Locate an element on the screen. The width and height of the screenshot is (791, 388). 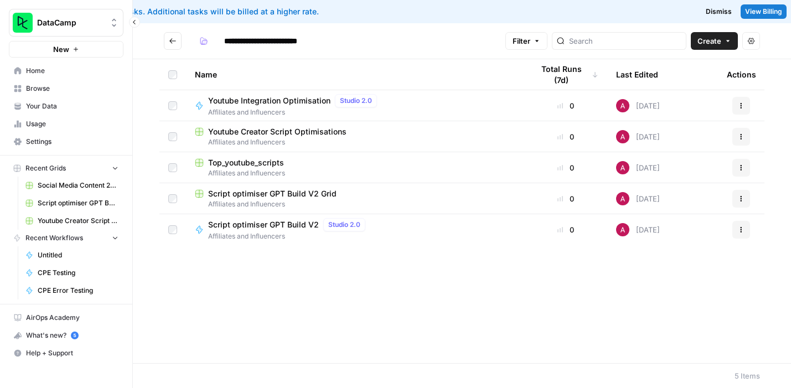
a: Youtube Creator Script Optimisations is located at coordinates (72, 221).